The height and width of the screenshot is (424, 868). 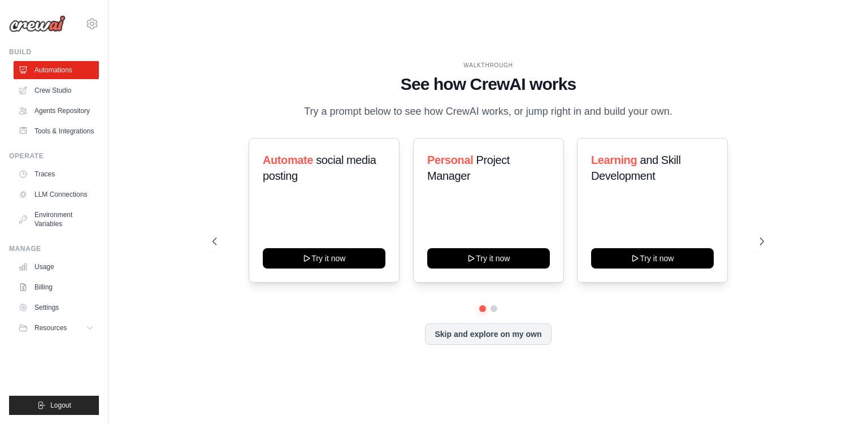 I want to click on span: Logout, so click(x=60, y=406).